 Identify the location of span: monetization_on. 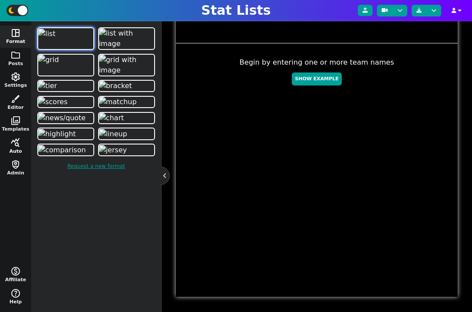
(16, 271).